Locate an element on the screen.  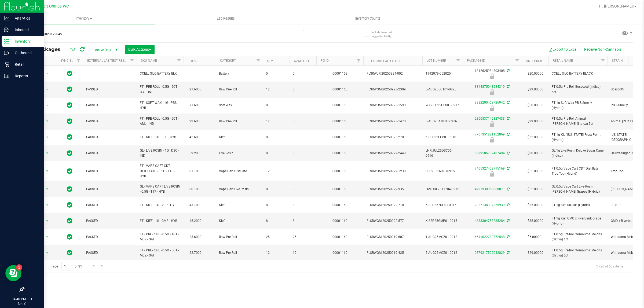
span: 22.7000 is located at coordinates (195, 253).